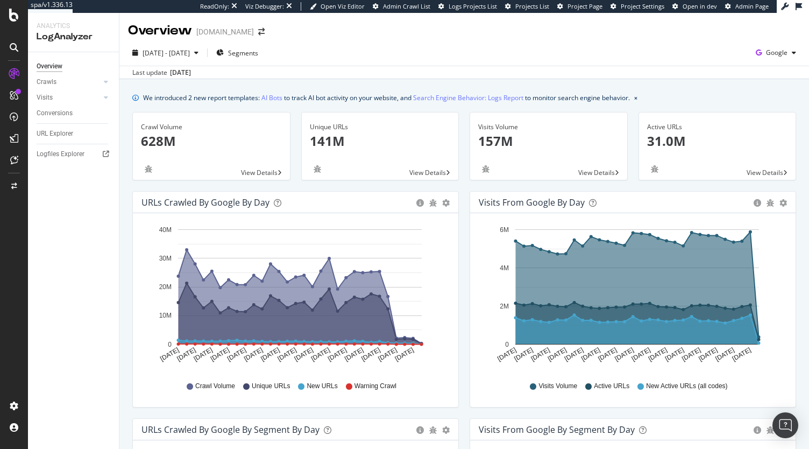 The image size is (809, 449). What do you see at coordinates (467, 6) in the screenshot?
I see `a: Logs Projects List` at bounding box center [467, 6].